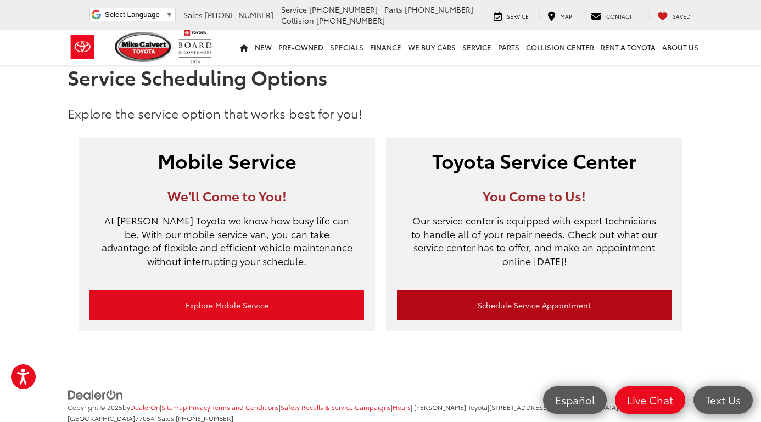  I want to click on a: WE BUY CARS, so click(432, 47).